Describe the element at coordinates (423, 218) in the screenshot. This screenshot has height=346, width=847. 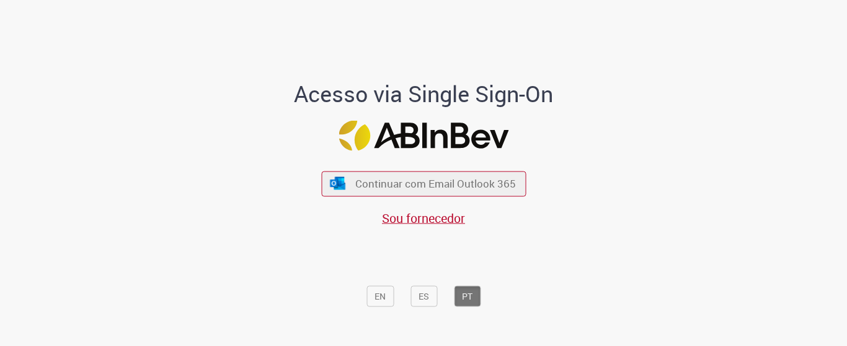
I see `a: Sou fornecedor` at that location.